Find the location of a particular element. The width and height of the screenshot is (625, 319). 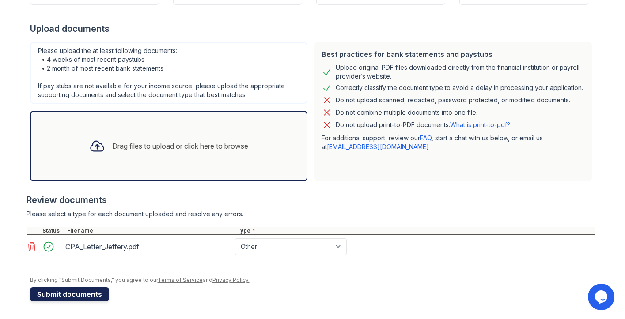

div: Upload original PDF files downloaded directly from the financial institution or payroll provider’... is located at coordinates (460, 72).